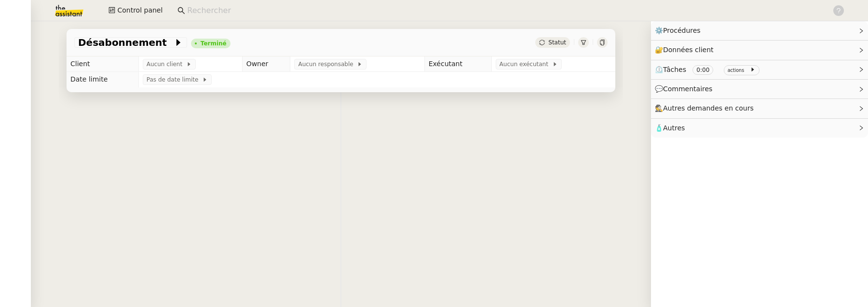  I want to click on span: Données client, so click(688, 50).